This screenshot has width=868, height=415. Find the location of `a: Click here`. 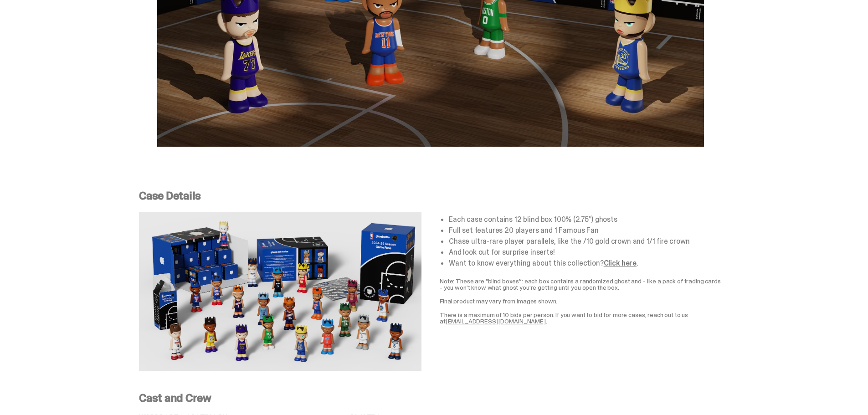

a: Click here is located at coordinates (620, 263).